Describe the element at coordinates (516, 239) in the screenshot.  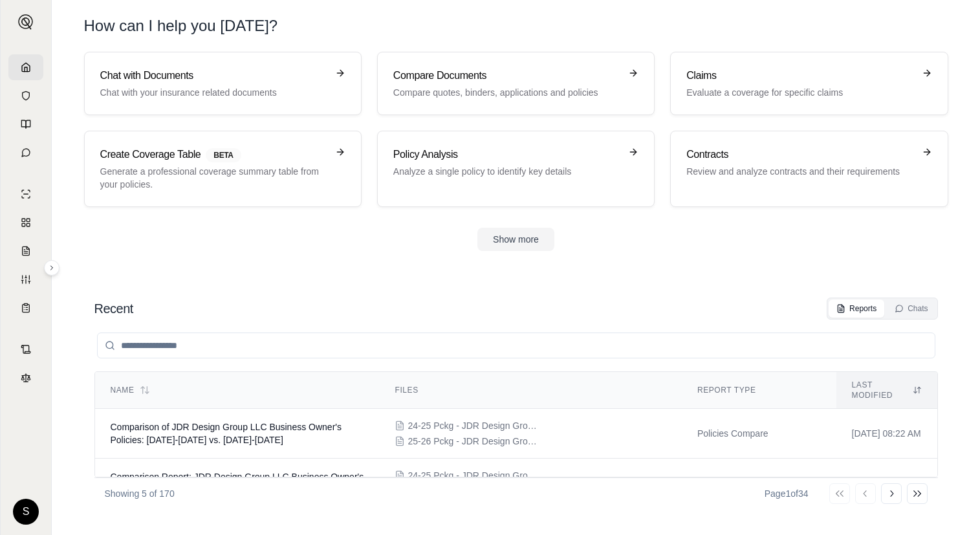
I see `button: Show more` at that location.